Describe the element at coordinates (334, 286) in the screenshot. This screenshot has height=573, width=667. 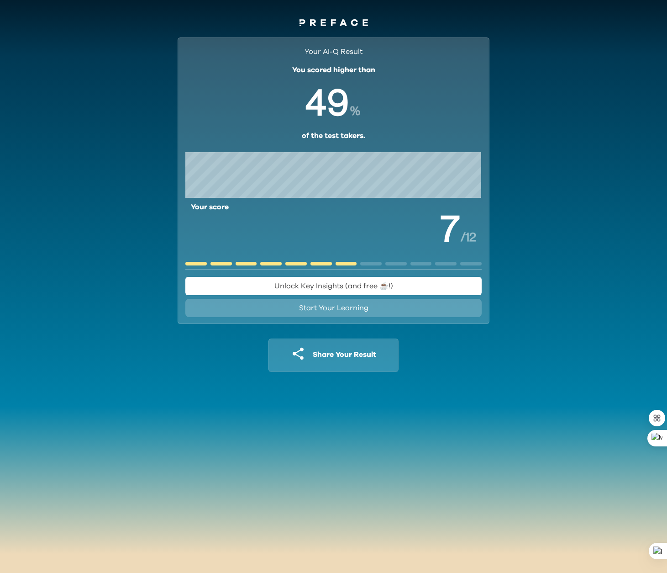
I see `span: Unlock Key Insights (and free ☕️!)` at that location.